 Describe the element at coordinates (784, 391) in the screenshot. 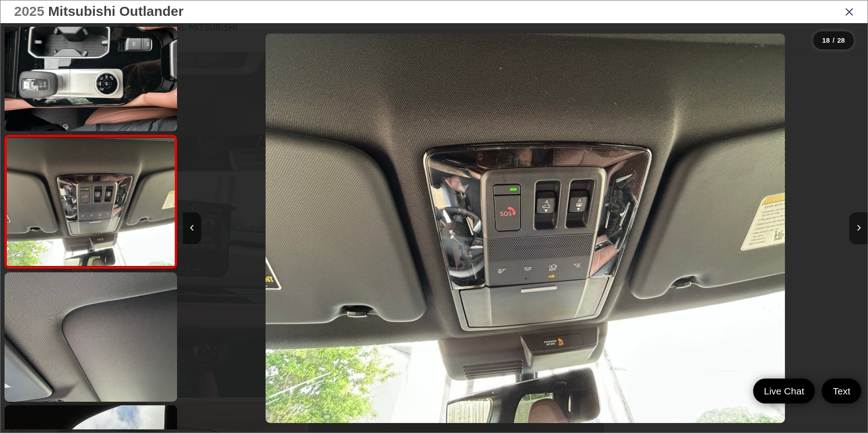

I see `a: Live Chat` at that location.